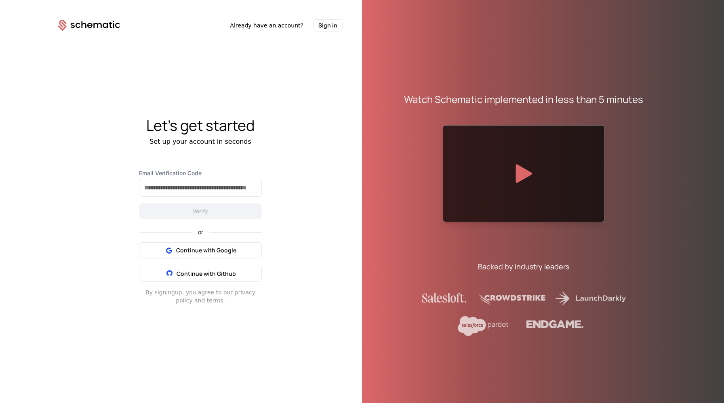  Describe the element at coordinates (206, 274) in the screenshot. I see `span: Continue with Github` at that location.